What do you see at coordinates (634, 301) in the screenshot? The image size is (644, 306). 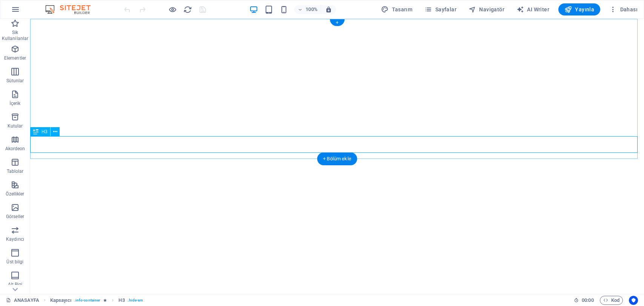 I see `button: Usercentrics` at bounding box center [634, 301].